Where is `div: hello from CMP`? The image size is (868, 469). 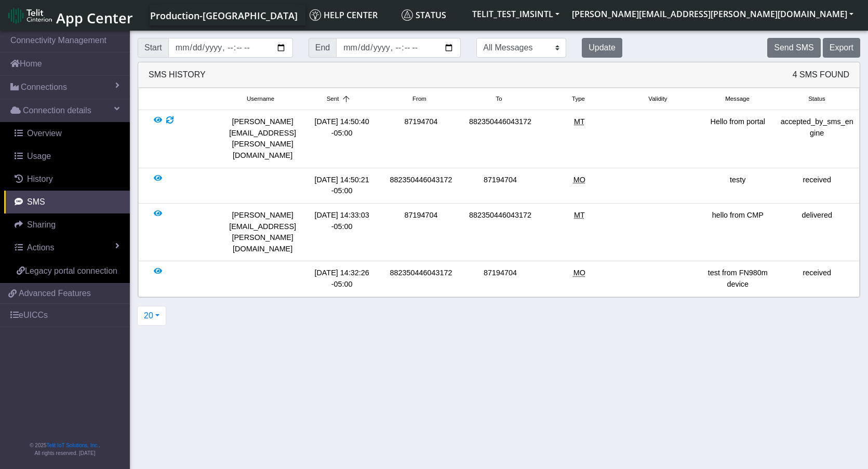
div: hello from CMP is located at coordinates (738, 232).